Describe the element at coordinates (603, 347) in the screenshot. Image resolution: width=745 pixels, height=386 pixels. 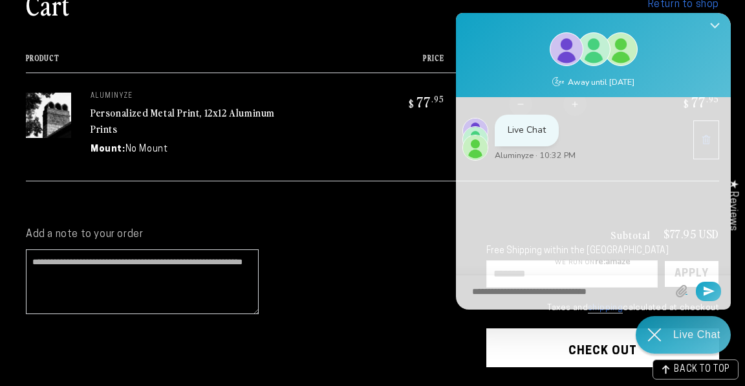
I see `button: Check out` at that location.